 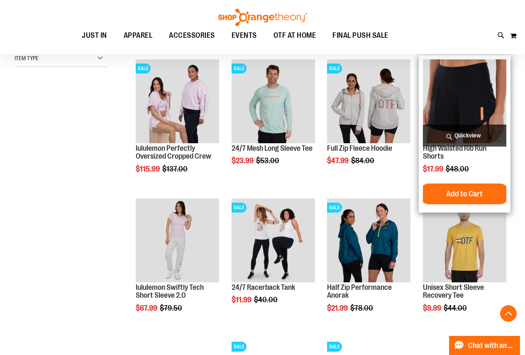 What do you see at coordinates (368, 240) in the screenshot?
I see `img: Half Zip Performance Anorak` at bounding box center [368, 240].